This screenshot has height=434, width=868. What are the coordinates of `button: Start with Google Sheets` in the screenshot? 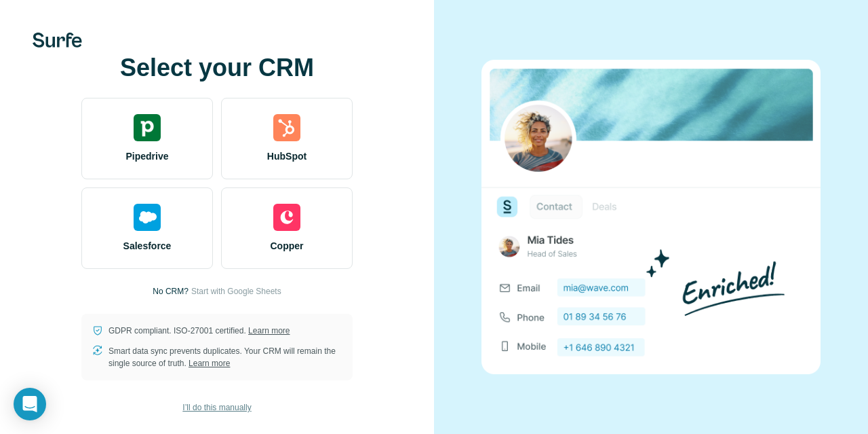 It's located at (236, 291).